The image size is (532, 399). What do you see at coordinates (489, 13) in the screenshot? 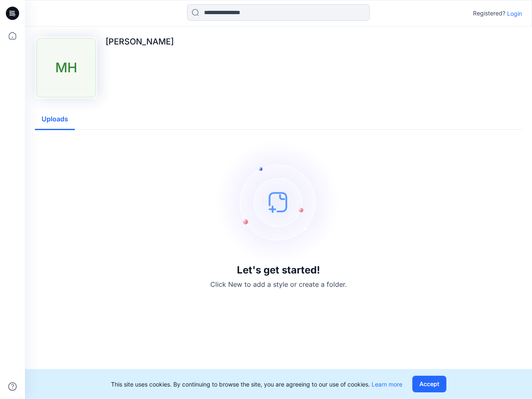
I see `p: Registered?` at bounding box center [489, 13].